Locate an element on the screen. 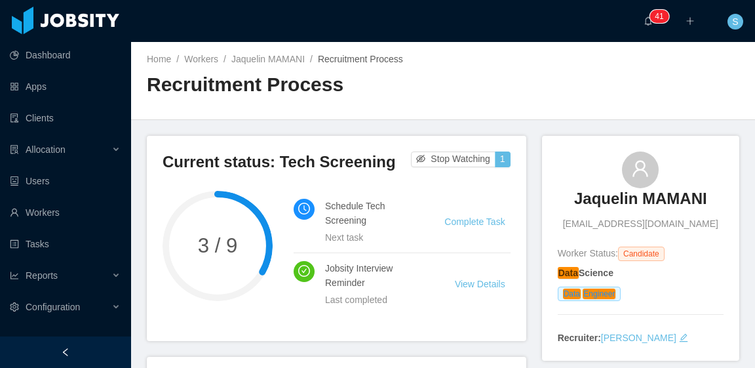 The image size is (755, 368). a: icon: appstoreApps is located at coordinates (65, 87).